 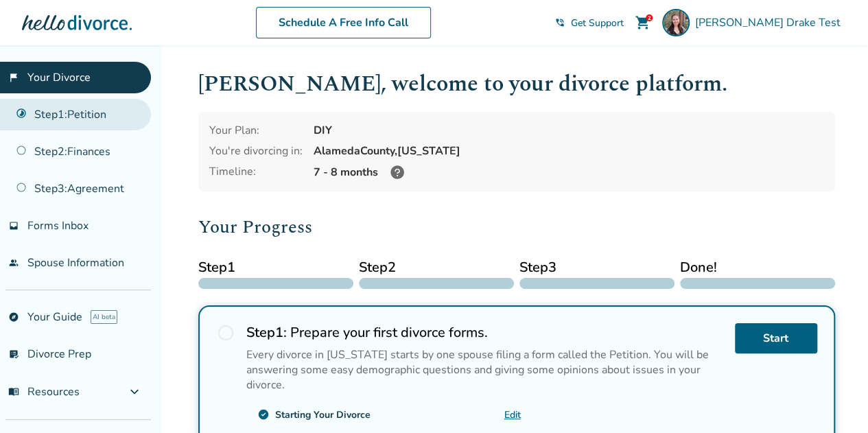 What do you see at coordinates (266, 332) in the screenshot?
I see `strong: Step 1 :` at bounding box center [266, 332].